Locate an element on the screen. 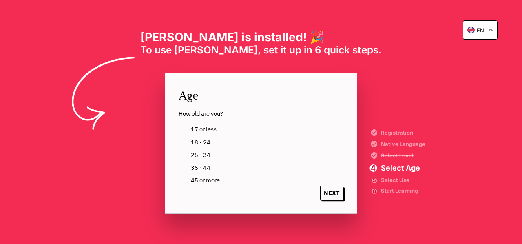 The width and height of the screenshot is (522, 244). span: 35 - 44 is located at coordinates (201, 168).